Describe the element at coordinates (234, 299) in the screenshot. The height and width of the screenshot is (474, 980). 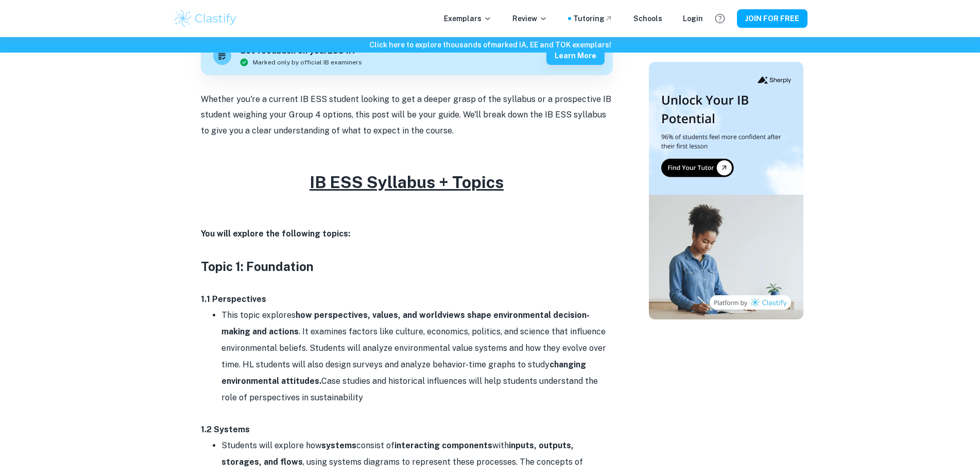
I see `strong: 1.1 Perspectives` at that location.